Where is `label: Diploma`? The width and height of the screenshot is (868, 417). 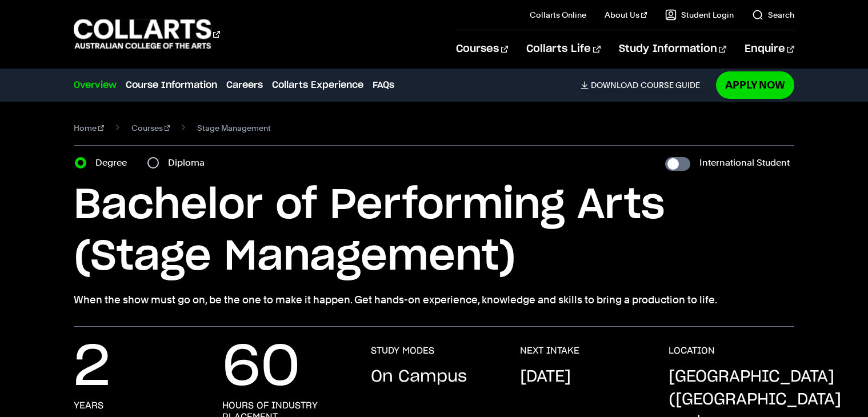 label: Diploma is located at coordinates (190, 163).